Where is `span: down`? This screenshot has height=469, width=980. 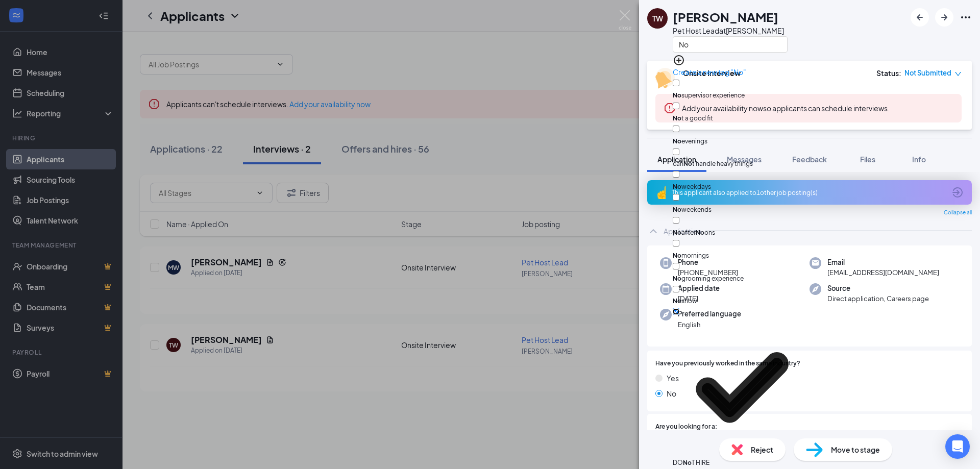 span: down is located at coordinates (958, 74).